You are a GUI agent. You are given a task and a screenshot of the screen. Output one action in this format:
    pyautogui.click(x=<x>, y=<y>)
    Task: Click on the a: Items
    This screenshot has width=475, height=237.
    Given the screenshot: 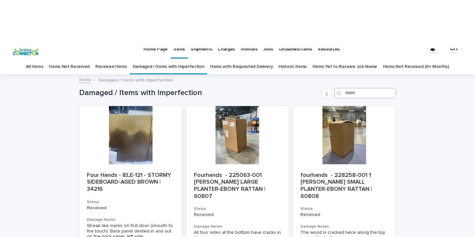 What is the action you would take?
    pyautogui.click(x=85, y=79)
    